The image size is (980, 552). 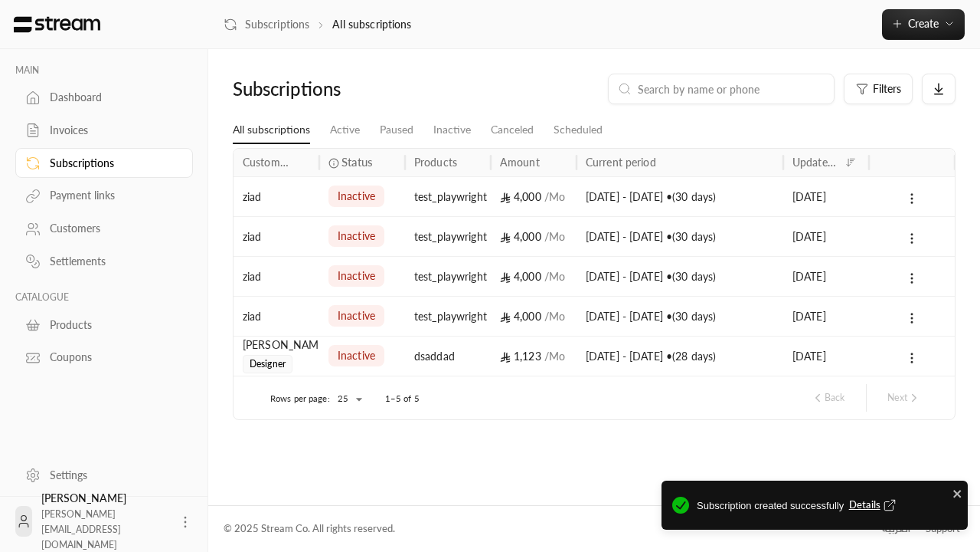 I want to click on button: Sort, so click(x=850, y=162).